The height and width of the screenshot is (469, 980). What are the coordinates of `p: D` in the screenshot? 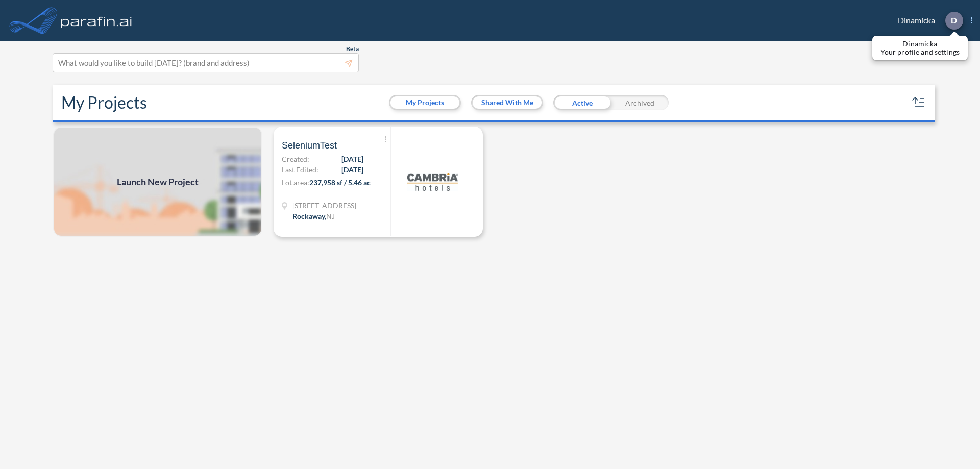 It's located at (954, 21).